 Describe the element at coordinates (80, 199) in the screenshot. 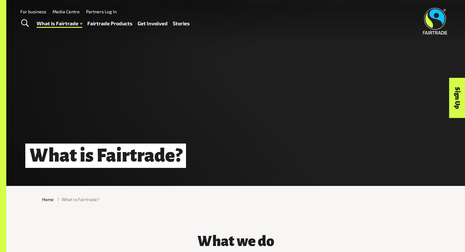

I see `span: What is Fairtrade?` at that location.